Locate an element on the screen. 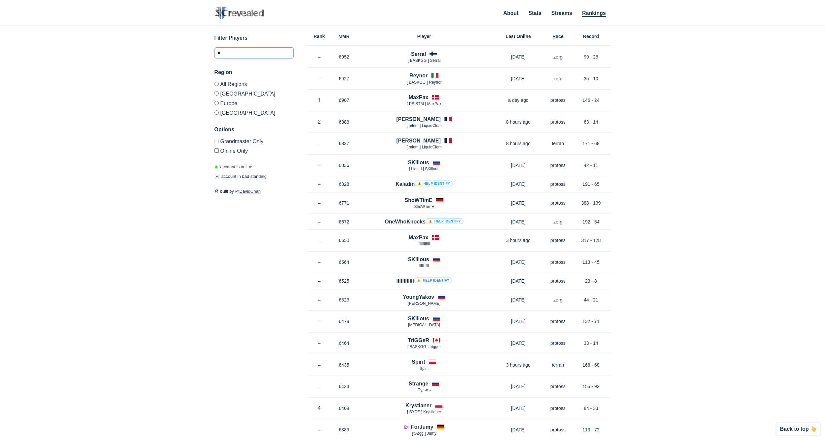 The height and width of the screenshot is (440, 825). input: Europe is located at coordinates (216, 103).